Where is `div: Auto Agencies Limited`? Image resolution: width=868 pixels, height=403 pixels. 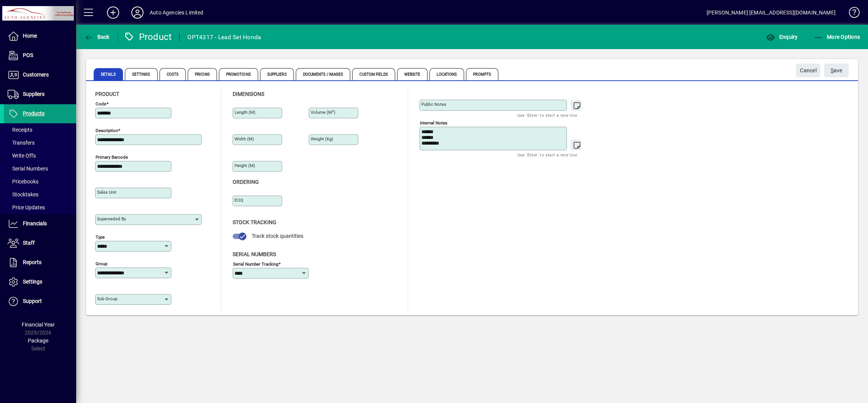
div: Auto Agencies Limited is located at coordinates (177, 12).